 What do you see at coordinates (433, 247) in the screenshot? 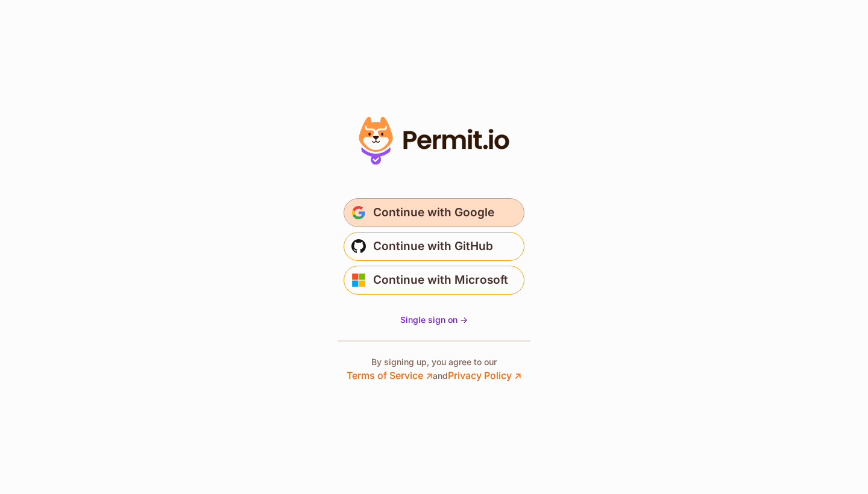
I see `span: Continue with GitHub` at bounding box center [433, 247].